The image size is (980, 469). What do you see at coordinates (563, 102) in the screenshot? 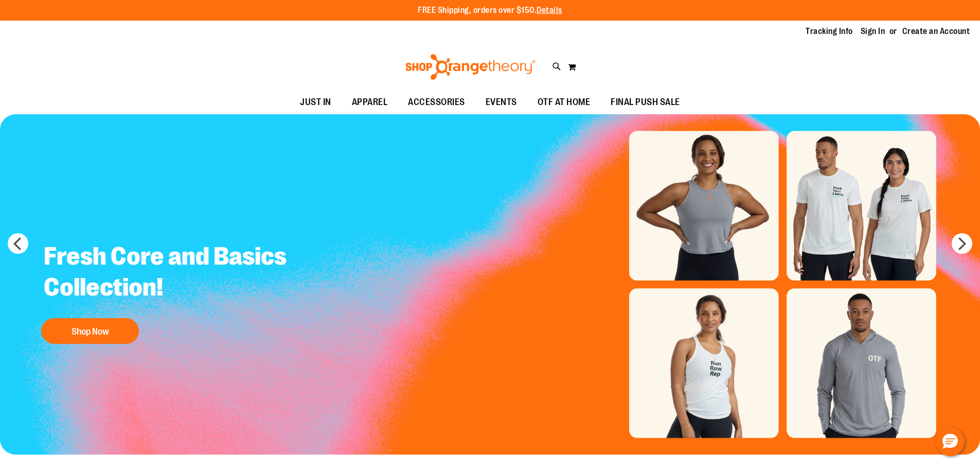
I see `span: OTF AT HOME` at bounding box center [563, 102].